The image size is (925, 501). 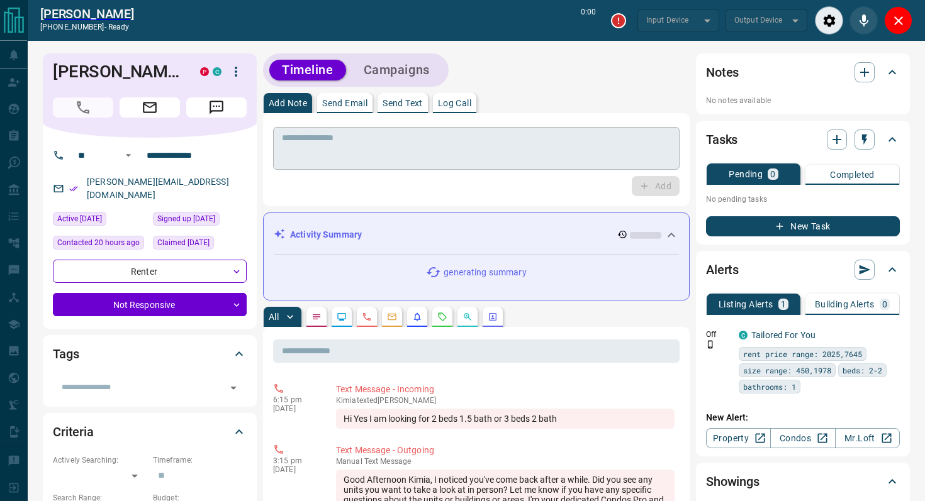 I want to click on svg: Listing Alerts, so click(x=417, y=317).